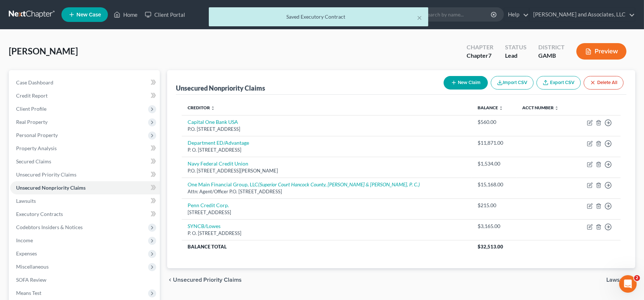 The image size is (644, 300). I want to click on div: $215.00, so click(493, 205).